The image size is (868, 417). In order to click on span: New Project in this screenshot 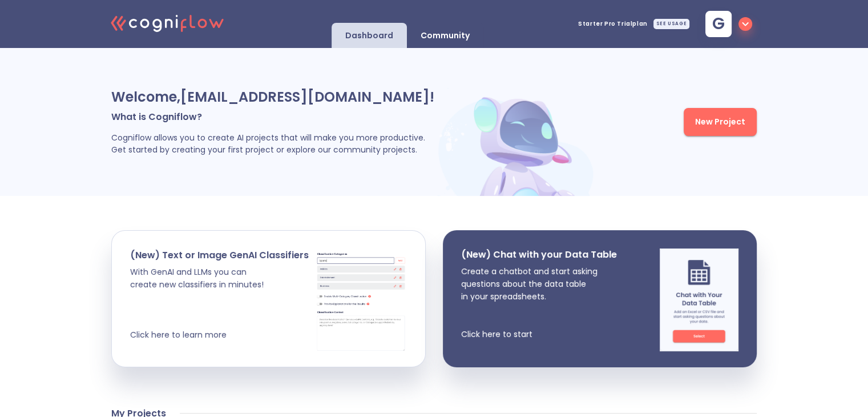, I will do `click(720, 122)`.